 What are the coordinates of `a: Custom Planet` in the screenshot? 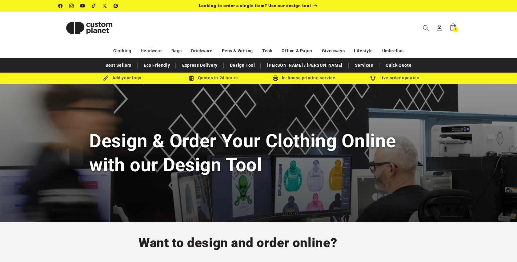 It's located at (89, 28).